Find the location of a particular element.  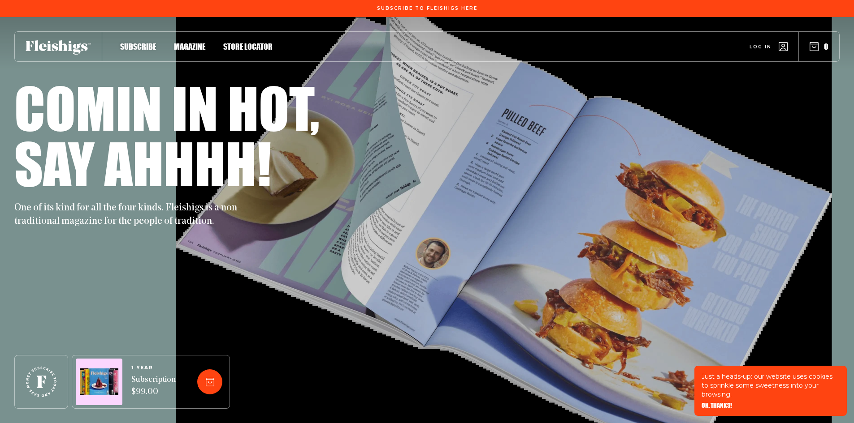

img: Magazines image is located at coordinates (99, 382).